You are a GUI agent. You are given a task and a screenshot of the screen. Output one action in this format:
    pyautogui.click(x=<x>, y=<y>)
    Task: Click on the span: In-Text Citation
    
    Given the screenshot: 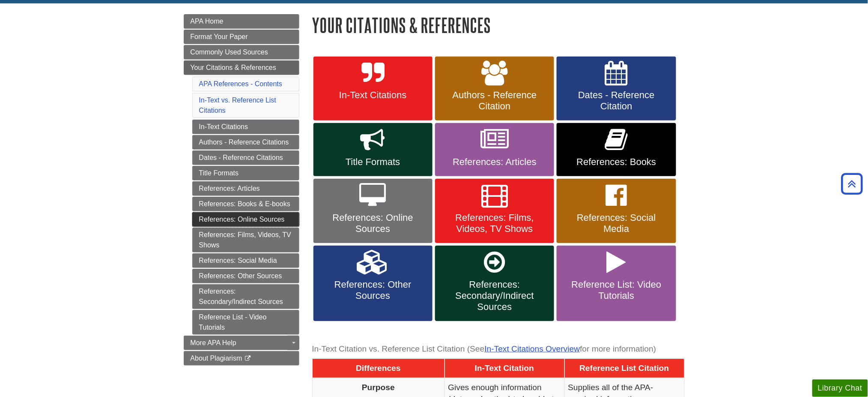 What is the action you would take?
    pyautogui.click(x=504, y=368)
    